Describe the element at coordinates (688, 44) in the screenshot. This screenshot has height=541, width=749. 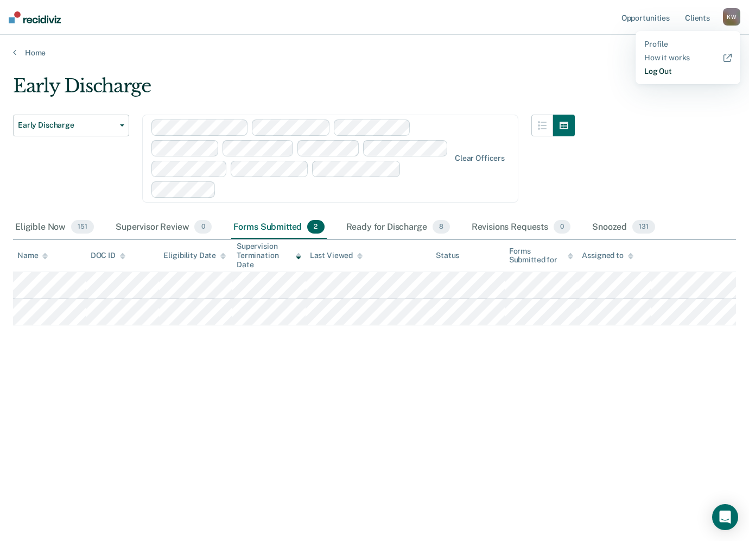
I see `a: Profile` at that location.